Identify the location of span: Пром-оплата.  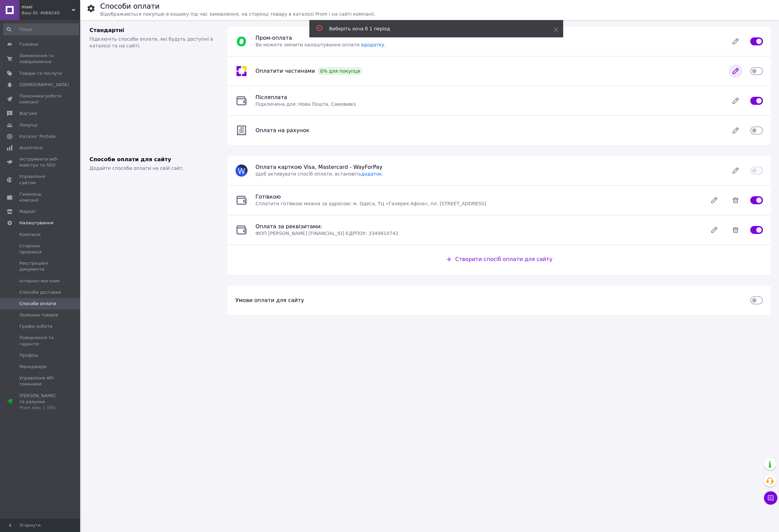
(273, 38).